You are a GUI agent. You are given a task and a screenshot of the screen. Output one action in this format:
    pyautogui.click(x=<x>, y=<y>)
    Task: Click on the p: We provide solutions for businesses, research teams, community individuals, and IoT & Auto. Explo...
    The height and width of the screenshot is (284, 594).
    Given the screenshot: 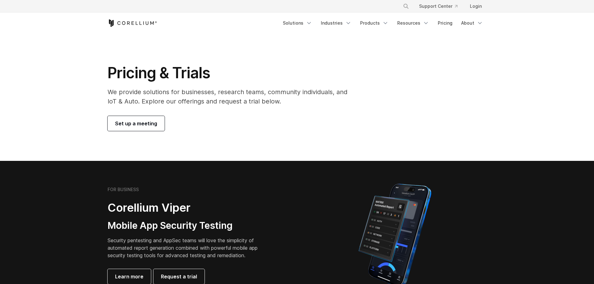 What is the action you would take?
    pyautogui.click(x=232, y=97)
    